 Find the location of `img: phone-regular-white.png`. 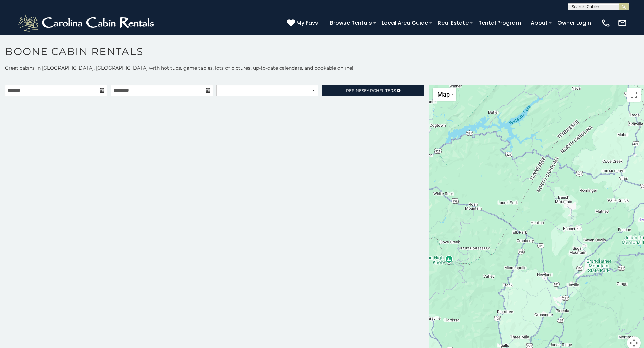

img: phone-regular-white.png is located at coordinates (606, 23).